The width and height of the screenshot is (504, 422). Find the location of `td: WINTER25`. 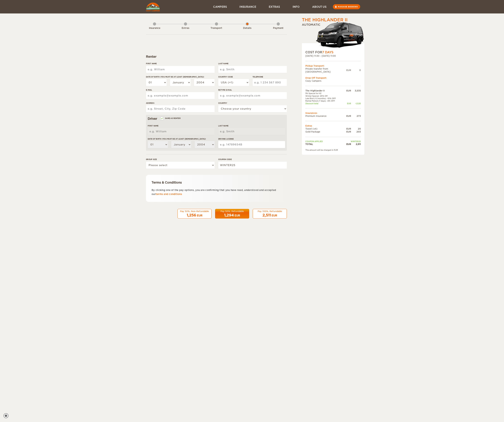

td: WINTER25 is located at coordinates (352, 142).